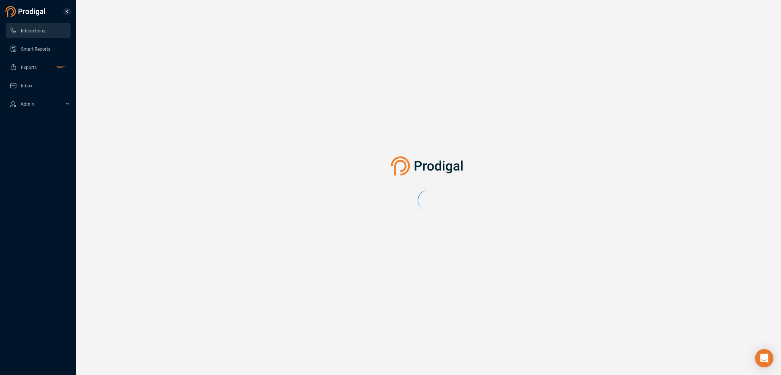 This screenshot has height=375, width=781. What do you see at coordinates (29, 67) in the screenshot?
I see `span: Exports` at bounding box center [29, 67].